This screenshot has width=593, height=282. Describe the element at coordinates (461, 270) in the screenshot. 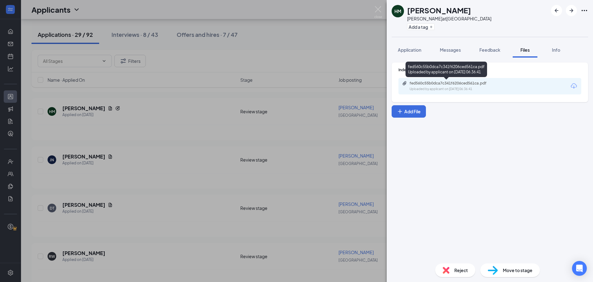

I see `span: Reject` at that location.